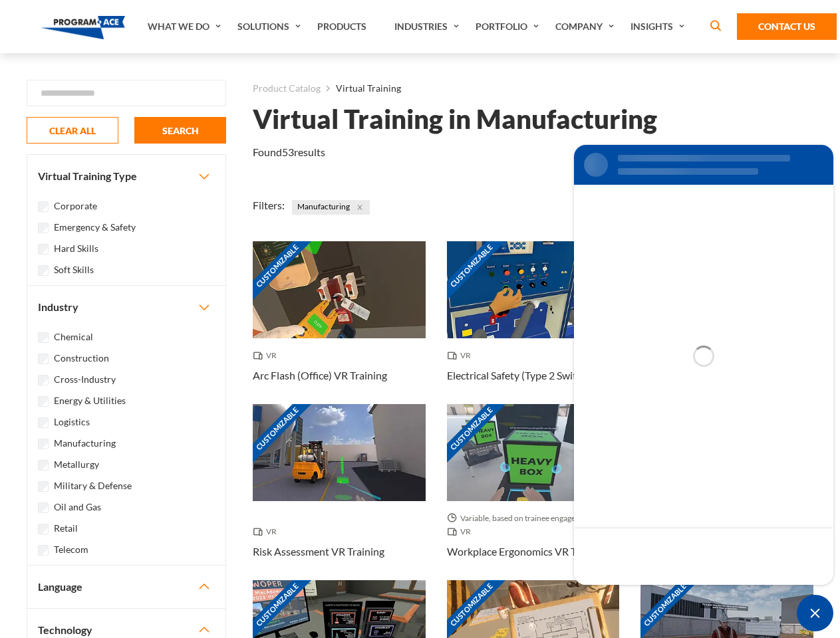  Describe the element at coordinates (43, 380) in the screenshot. I see `input: Cross-Industry` at that location.